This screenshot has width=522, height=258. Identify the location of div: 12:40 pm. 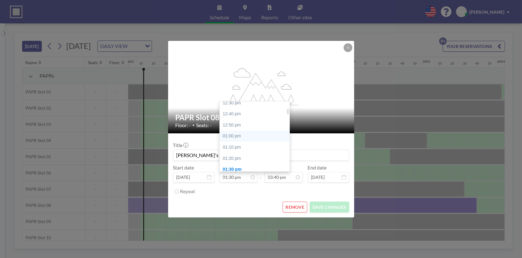
(256, 114).